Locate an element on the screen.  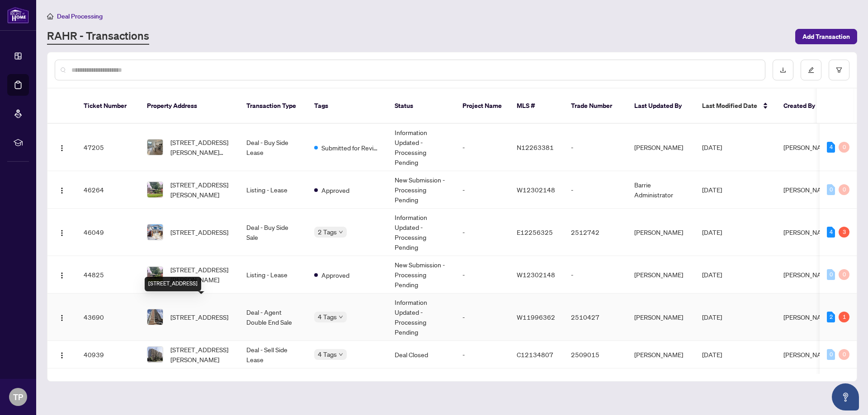
td: 47205 is located at coordinates (108, 148).